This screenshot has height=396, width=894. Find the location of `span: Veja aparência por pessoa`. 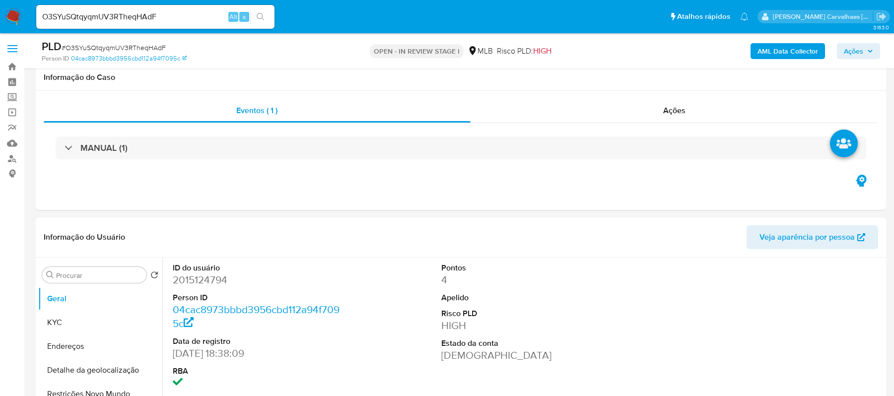

span: Veja aparência por pessoa is located at coordinates (807, 237).